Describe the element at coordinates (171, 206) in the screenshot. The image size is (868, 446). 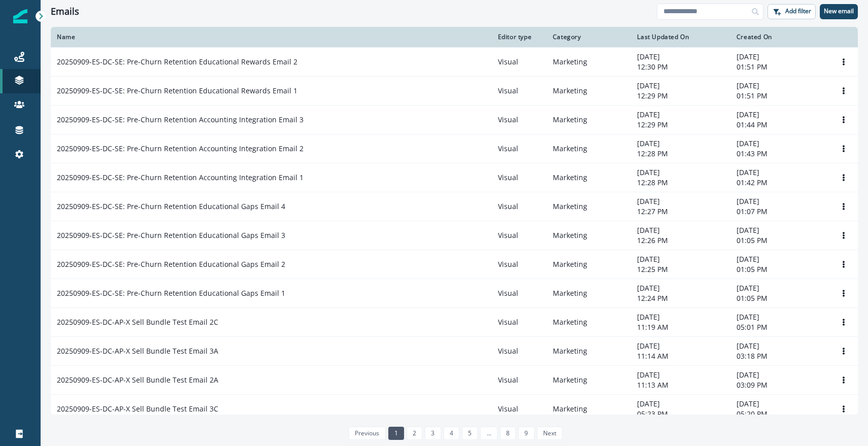
I see `p: 20250909-ES-DC-SE: Pre-Churn Retention Educational Gaps Email 4` at that location.